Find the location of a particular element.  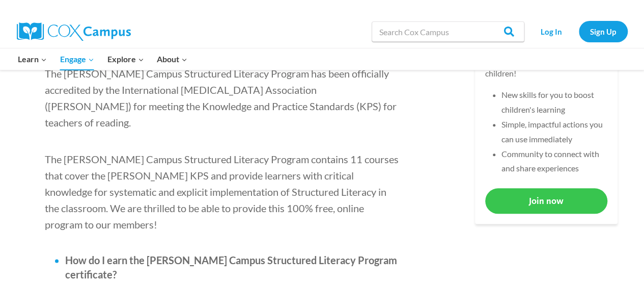

a: Join now is located at coordinates (547, 201).